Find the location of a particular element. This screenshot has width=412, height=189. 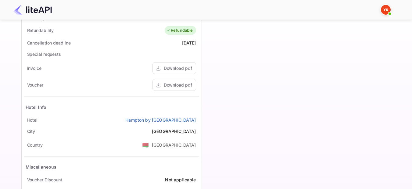

div: Refundable is located at coordinates (180, 31).